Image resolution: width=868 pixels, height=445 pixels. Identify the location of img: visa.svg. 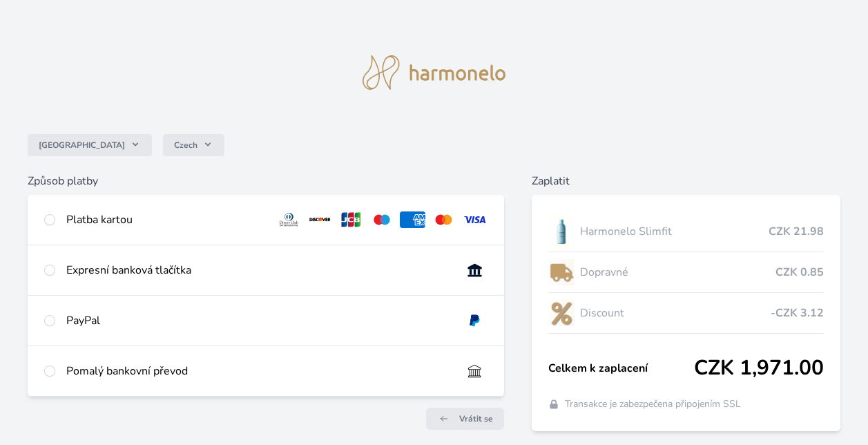
(475, 220).